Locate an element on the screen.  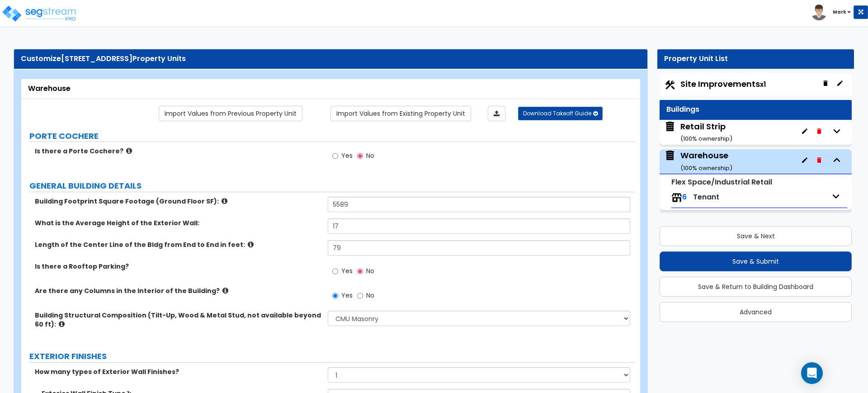
small: x1 is located at coordinates (763, 84).